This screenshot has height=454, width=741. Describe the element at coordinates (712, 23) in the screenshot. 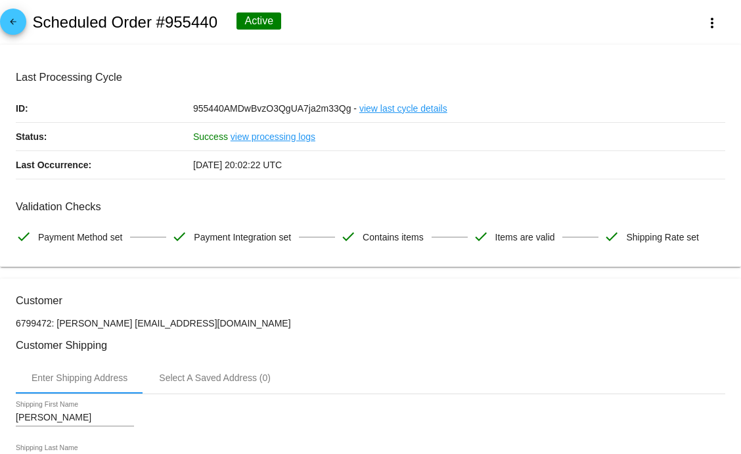

I see `mat-icon: more_vert` at that location.